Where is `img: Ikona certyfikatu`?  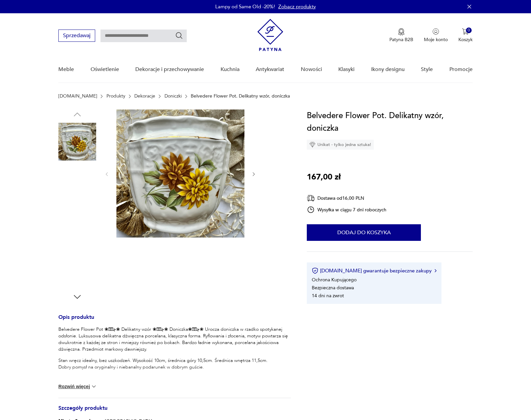 img: Ikona certyfikatu is located at coordinates (315, 270).